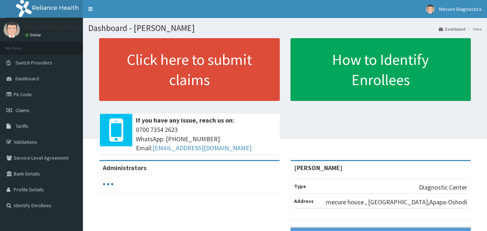 The height and width of the screenshot is (231, 487). I want to click on a: Dashboard, so click(452, 29).